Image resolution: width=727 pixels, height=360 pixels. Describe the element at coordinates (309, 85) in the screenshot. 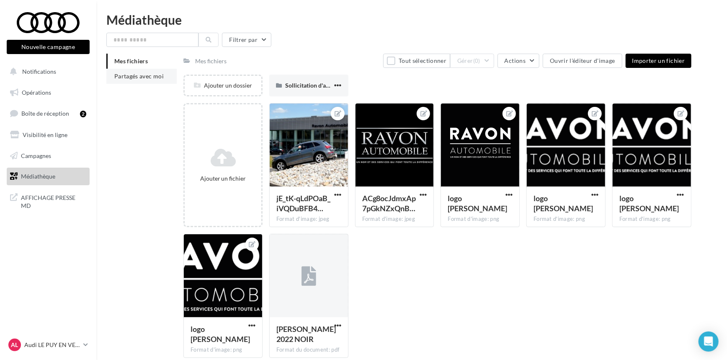

I see `span: Sollicitation d'avis` at that location.